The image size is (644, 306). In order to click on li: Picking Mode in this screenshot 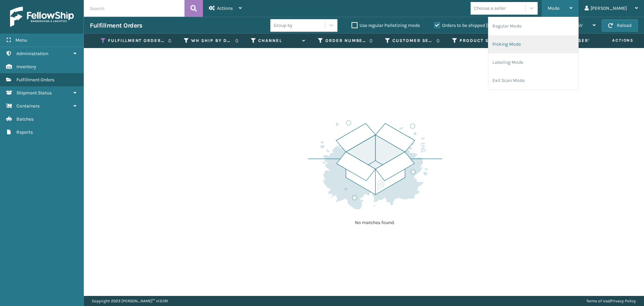, I will do `click(533, 44)`.